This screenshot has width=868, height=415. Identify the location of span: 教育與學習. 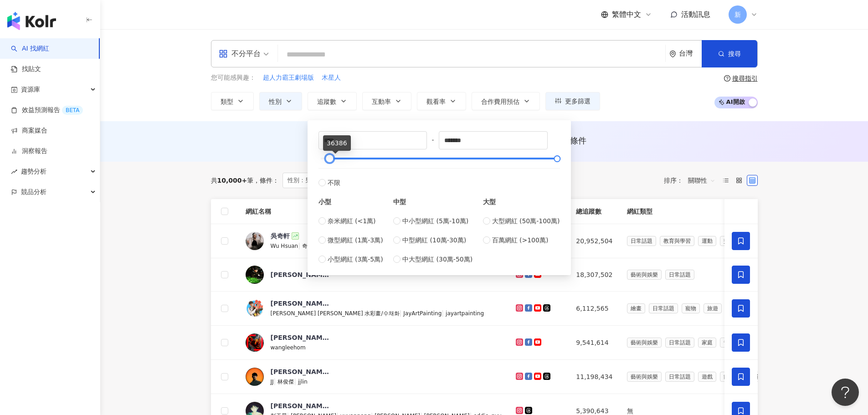
(677, 241).